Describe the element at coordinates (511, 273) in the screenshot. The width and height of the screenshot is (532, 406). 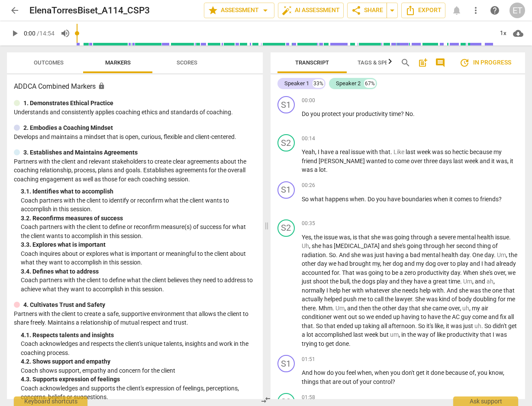
I see `span: we` at that location.